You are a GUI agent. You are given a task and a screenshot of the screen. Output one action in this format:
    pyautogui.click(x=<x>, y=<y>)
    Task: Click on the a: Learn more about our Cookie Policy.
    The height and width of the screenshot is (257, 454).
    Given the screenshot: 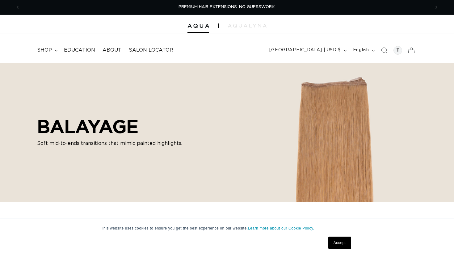 What is the action you would take?
    pyautogui.click(x=281, y=228)
    